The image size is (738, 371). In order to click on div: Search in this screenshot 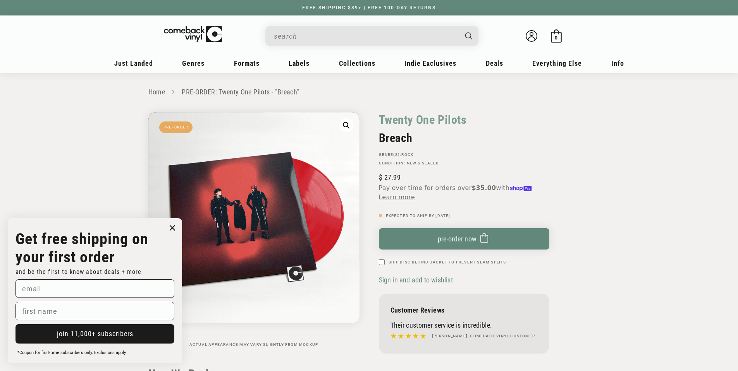, I will do `click(372, 36)`.